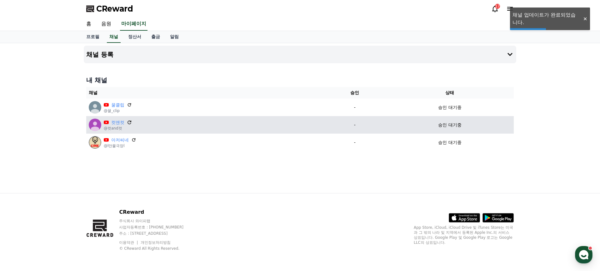 This screenshot has height=271, width=600. I want to click on p: App Store, iCloud, iCloud Drive 및 iTunes Store는 미국과 그 밖의 나라 및 지역에서 등록된 Apple Inc.의 서비스 상표입니다. Goo..., so click(464, 235).